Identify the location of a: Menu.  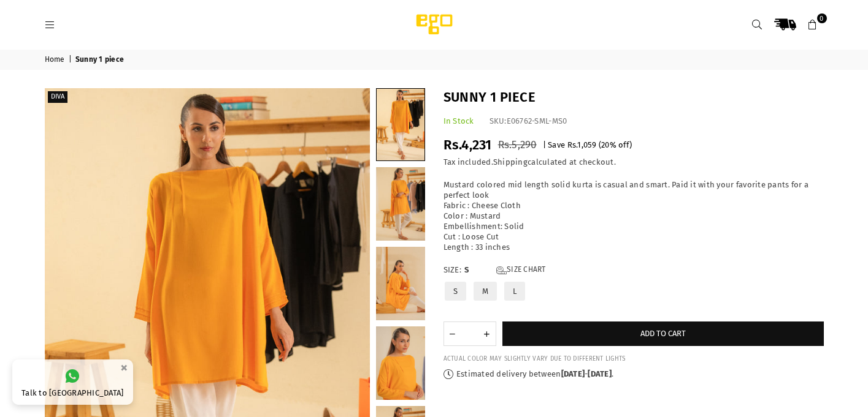
(50, 24).